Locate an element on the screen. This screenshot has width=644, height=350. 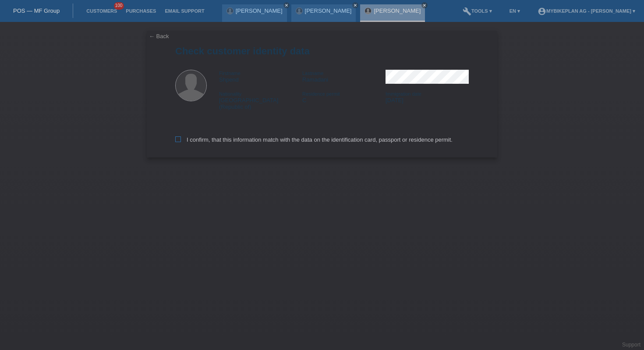
i: build is located at coordinates (467, 12).